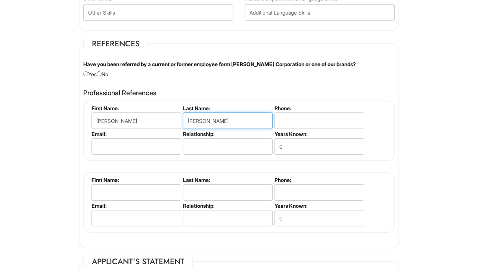 Image resolution: width=478 pixels, height=269 pixels. Describe the element at coordinates (239, 69) in the screenshot. I see `div: Yes No` at that location.